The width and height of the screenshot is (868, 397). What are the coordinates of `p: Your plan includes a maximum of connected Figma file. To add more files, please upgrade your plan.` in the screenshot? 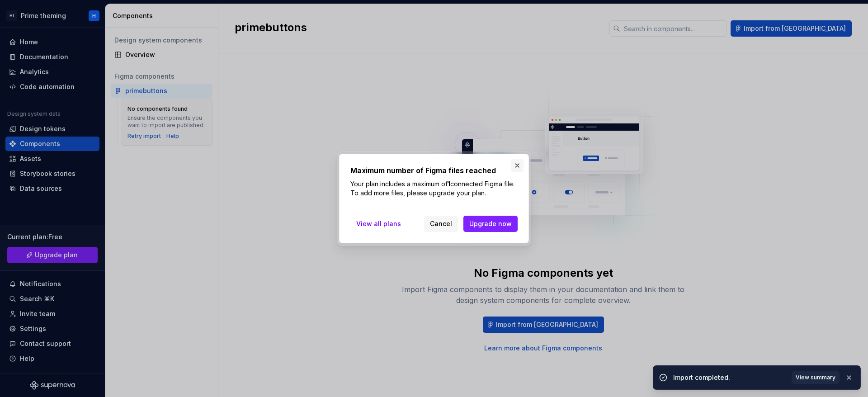 It's located at (434, 189).